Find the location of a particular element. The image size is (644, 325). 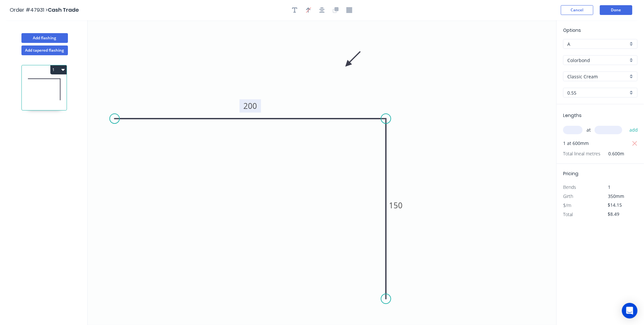

span: 0.600m is located at coordinates (612, 154).